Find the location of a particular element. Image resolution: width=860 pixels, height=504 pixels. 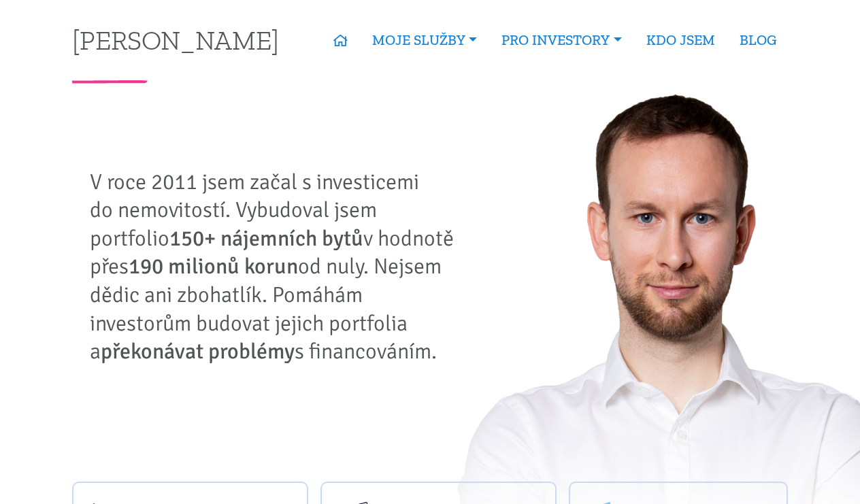

a: BLOG is located at coordinates (758, 40).